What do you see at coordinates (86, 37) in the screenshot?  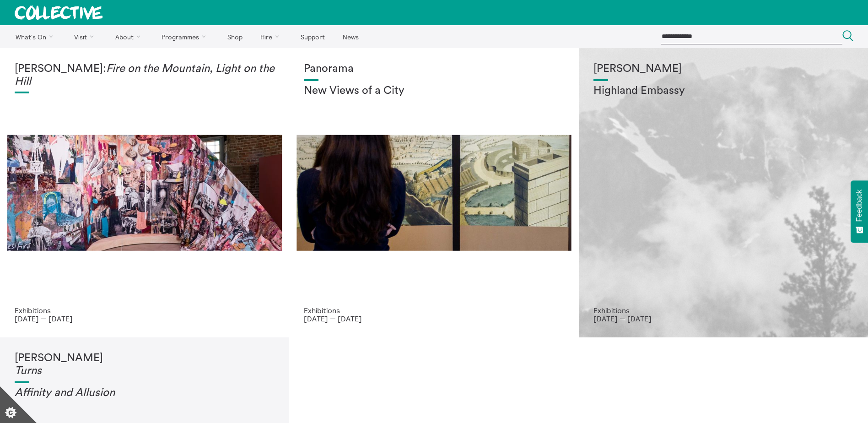 I see `a: Visit` at bounding box center [86, 37].